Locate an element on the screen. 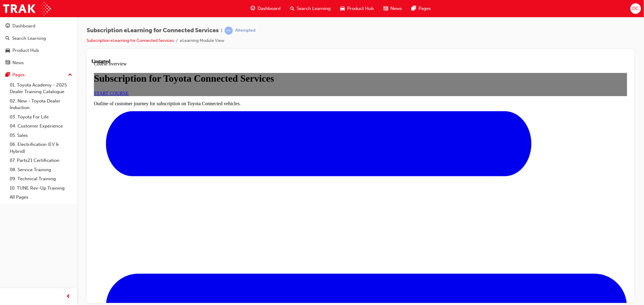 The image size is (644, 305). span: Search Learning is located at coordinates (314, 8).